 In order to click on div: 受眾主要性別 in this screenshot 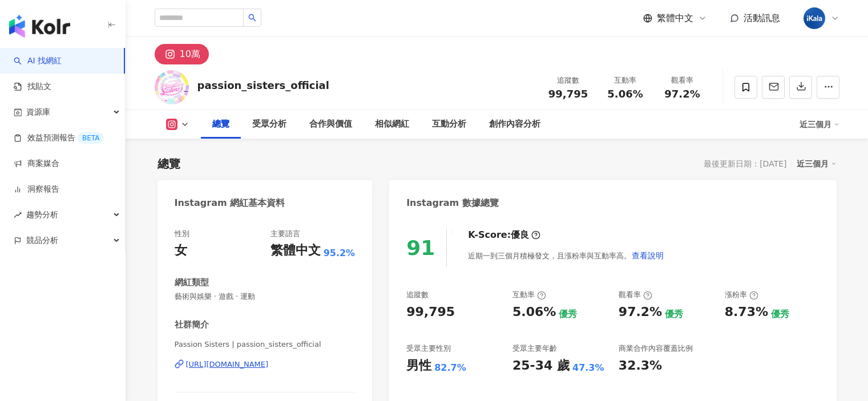, I will do `click(428, 348)`.